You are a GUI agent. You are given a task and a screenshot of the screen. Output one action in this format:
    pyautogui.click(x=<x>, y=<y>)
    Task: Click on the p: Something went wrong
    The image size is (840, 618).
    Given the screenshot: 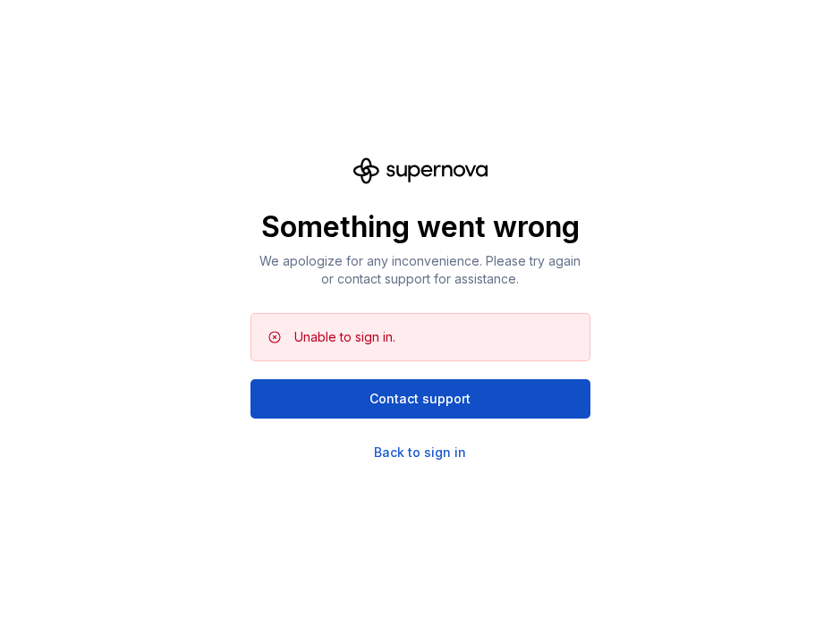 What is the action you would take?
    pyautogui.click(x=420, y=227)
    